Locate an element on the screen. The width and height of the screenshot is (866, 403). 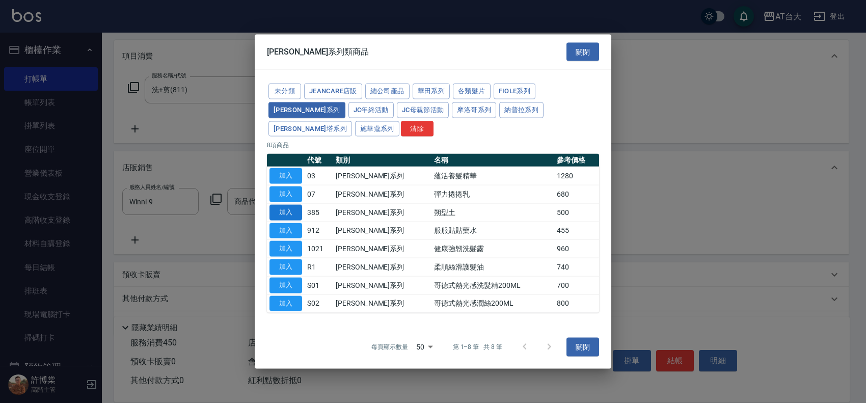
td: 彈力捲捲乳 is located at coordinates (493, 194).